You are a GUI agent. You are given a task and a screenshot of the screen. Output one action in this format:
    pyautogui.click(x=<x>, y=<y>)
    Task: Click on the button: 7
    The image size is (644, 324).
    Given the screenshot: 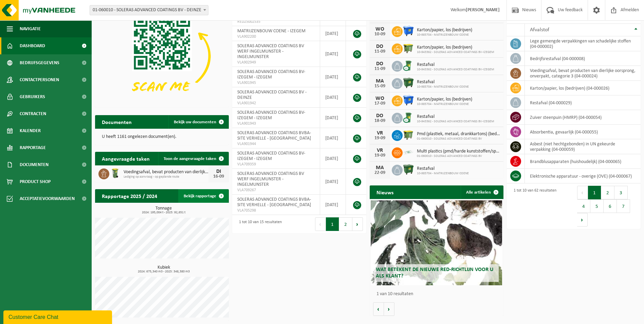 What is the action you would take?
    pyautogui.click(x=623, y=206)
    